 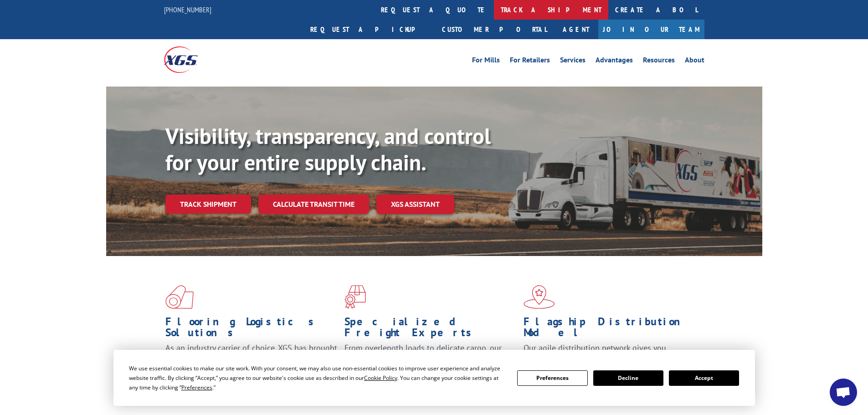 What do you see at coordinates (844, 392) in the screenshot?
I see `div: Open chat` at bounding box center [844, 392].